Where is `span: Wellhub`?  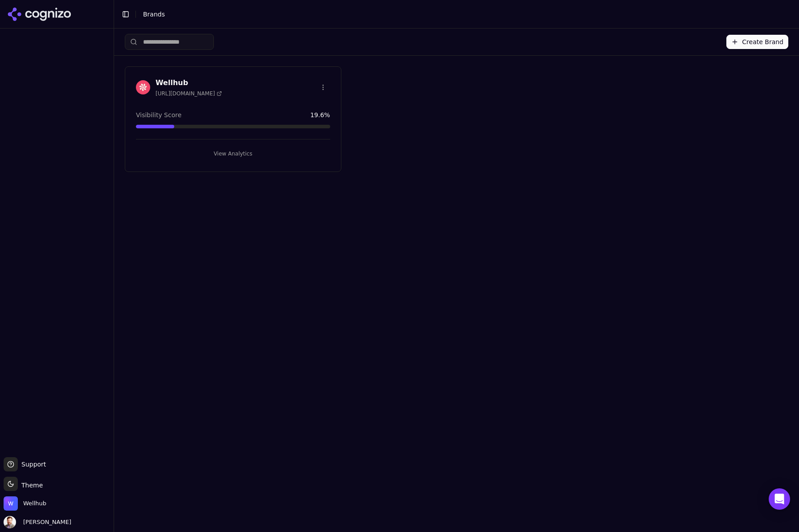
span: Wellhub is located at coordinates (35, 504).